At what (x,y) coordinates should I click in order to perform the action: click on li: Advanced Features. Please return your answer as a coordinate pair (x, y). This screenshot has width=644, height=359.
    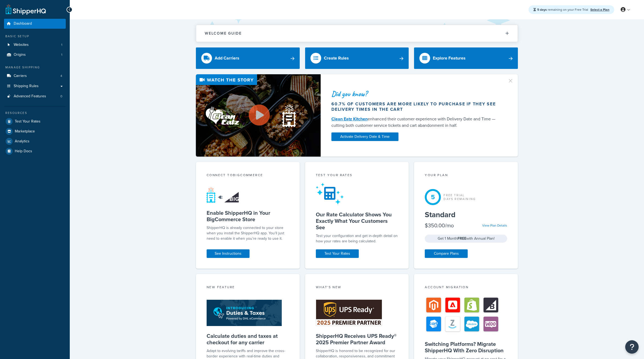
    Looking at the image, I should click on (35, 96).